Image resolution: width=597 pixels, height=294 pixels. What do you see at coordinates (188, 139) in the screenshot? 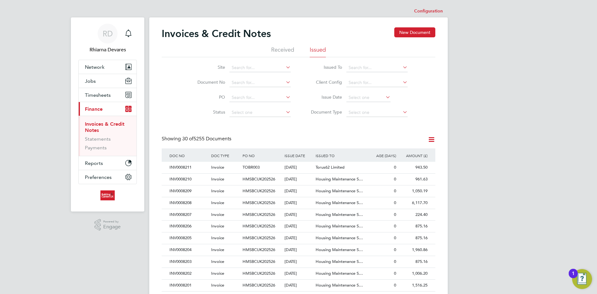
I see `span: 30 of` at bounding box center [188, 139].